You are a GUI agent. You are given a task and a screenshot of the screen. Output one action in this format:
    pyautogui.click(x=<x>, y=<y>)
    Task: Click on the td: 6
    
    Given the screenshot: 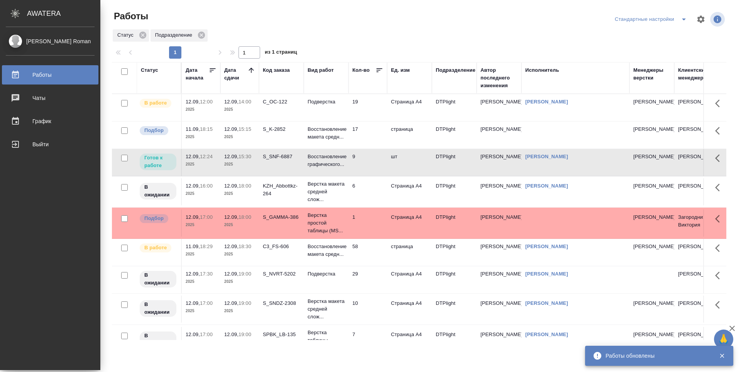 What is the action you would take?
    pyautogui.click(x=368, y=192)
    